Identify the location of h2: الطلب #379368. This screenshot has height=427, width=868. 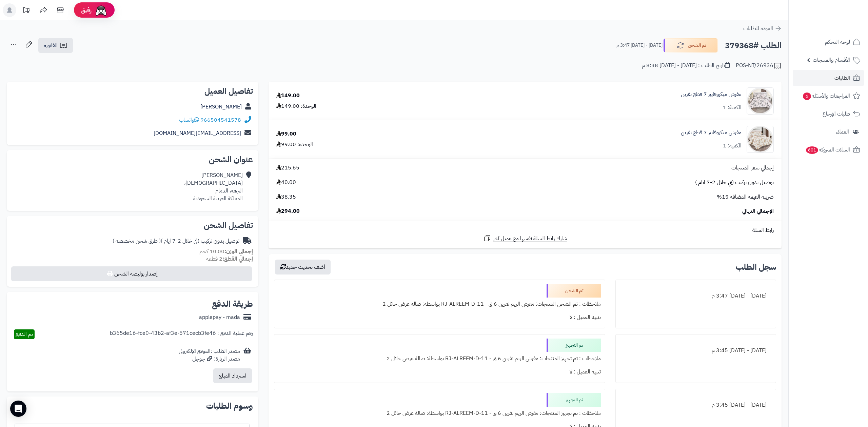
(753, 45).